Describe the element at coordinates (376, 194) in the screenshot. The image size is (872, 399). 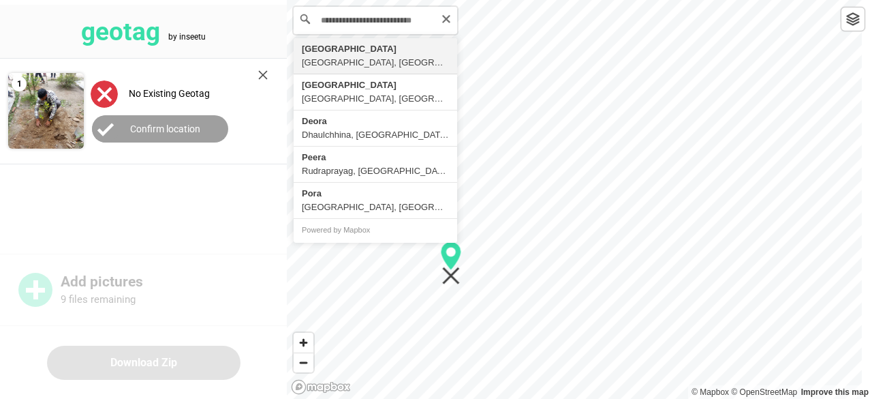
I see `div: Pora` at that location.